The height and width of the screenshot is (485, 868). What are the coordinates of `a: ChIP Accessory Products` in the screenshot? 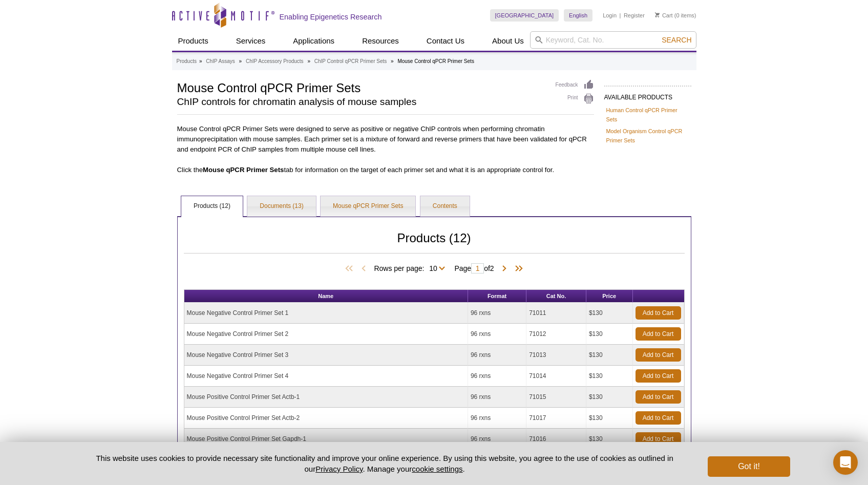 It's located at (274, 61).